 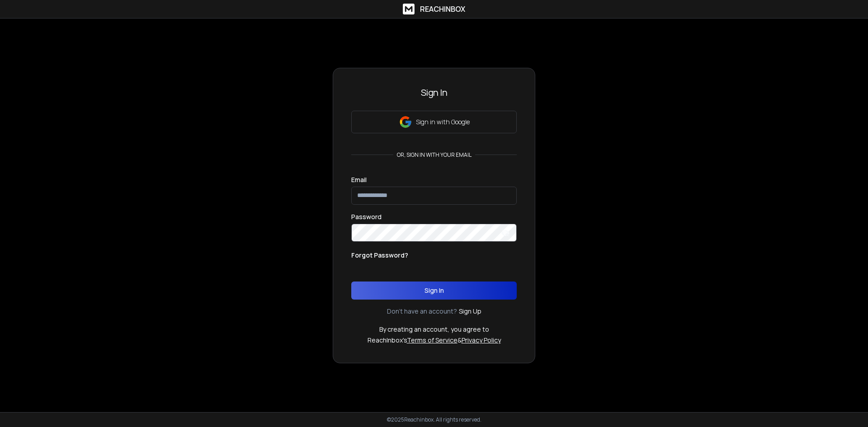 What do you see at coordinates (359, 180) in the screenshot?
I see `label: Email` at bounding box center [359, 180].